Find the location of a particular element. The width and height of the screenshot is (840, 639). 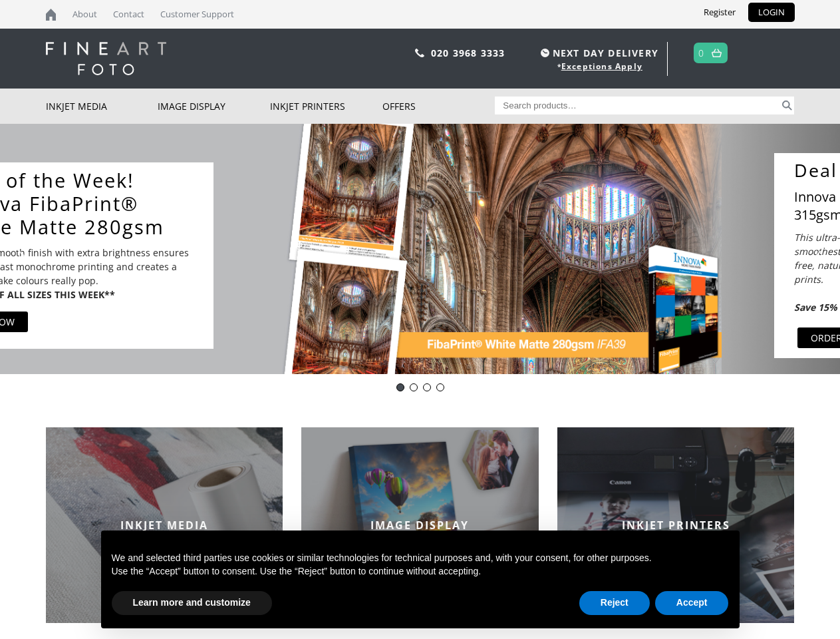

button: Accept is located at coordinates (692, 603).